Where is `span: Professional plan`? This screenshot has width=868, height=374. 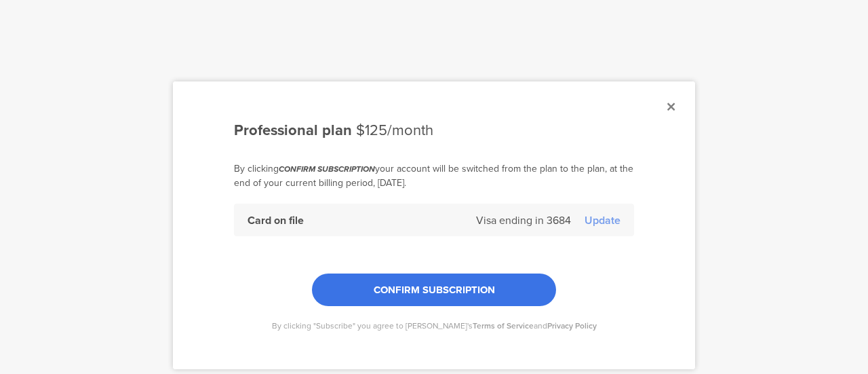
span: Professional plan is located at coordinates (293, 130).